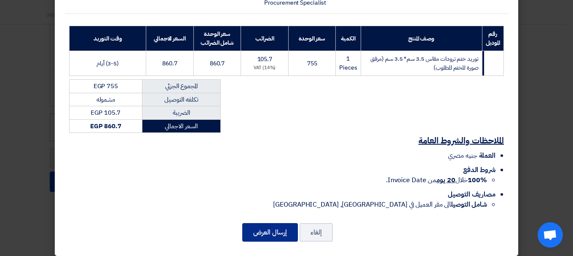  What do you see at coordinates (106, 99) in the screenshot?
I see `span: مشموله` at bounding box center [106, 99].